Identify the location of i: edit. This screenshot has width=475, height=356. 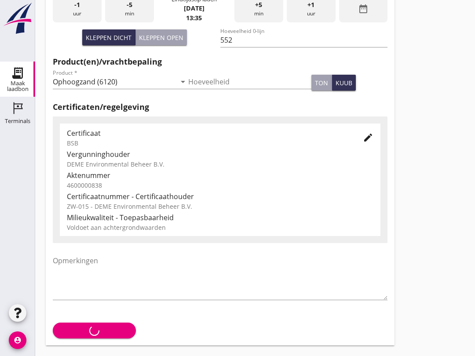
(368, 138).